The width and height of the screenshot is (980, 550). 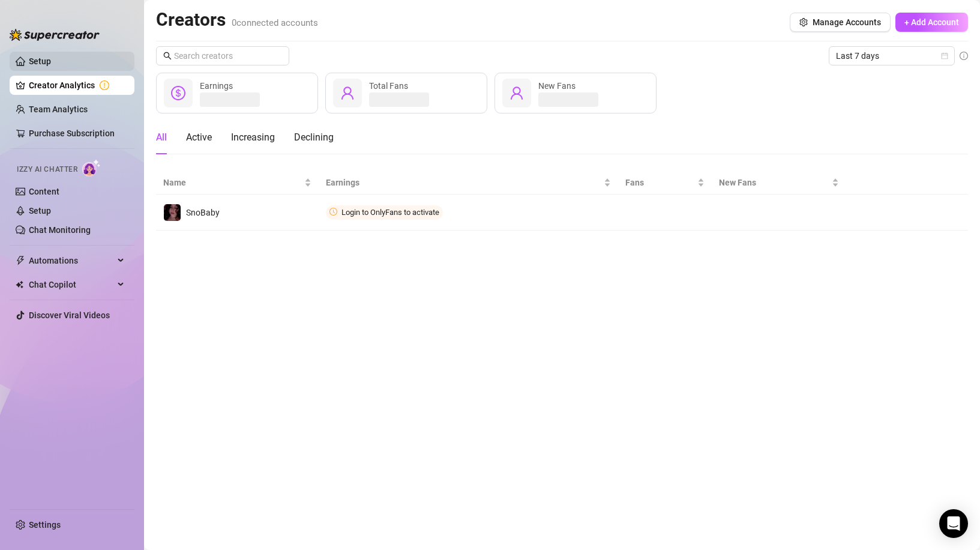 I want to click on img: Chat Copilot, so click(x=19, y=284).